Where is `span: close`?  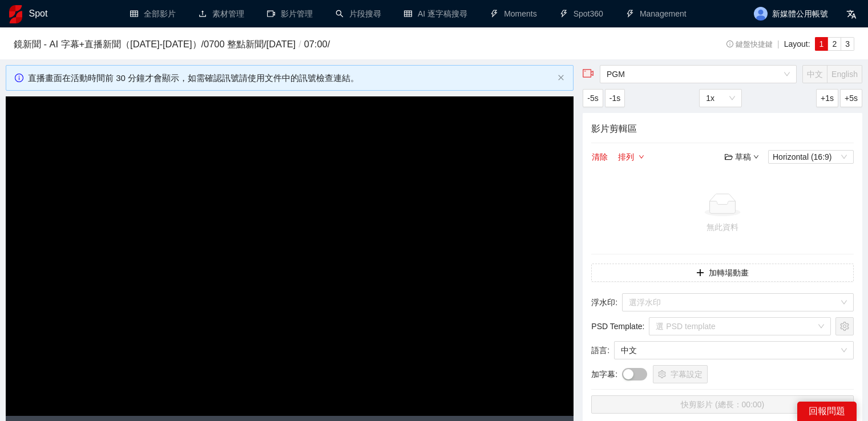
span: close is located at coordinates (561, 78).